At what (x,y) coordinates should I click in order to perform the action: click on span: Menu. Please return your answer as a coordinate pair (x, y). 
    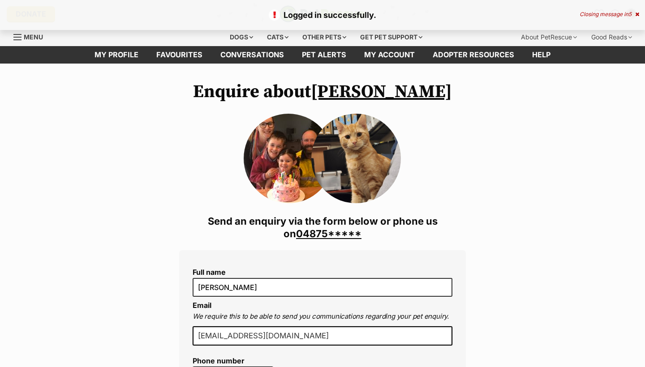
    Looking at the image, I should click on (33, 37).